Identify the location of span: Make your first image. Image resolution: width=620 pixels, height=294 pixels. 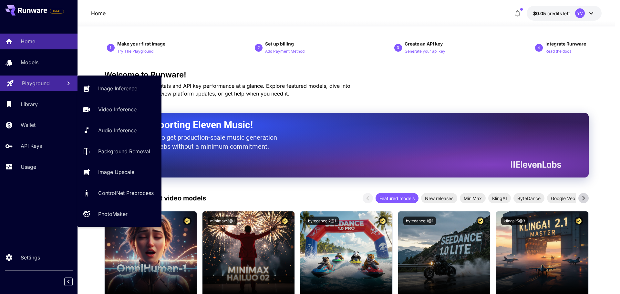
(141, 44).